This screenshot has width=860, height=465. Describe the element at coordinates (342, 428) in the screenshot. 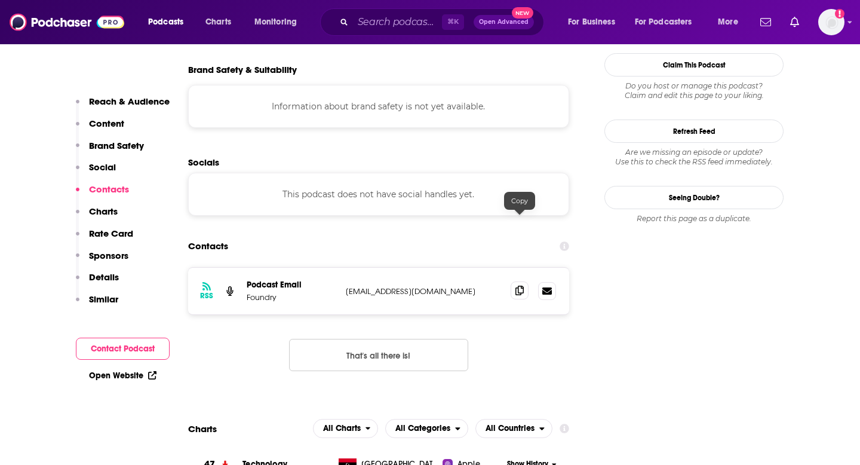

I see `span: All Charts` at that location.